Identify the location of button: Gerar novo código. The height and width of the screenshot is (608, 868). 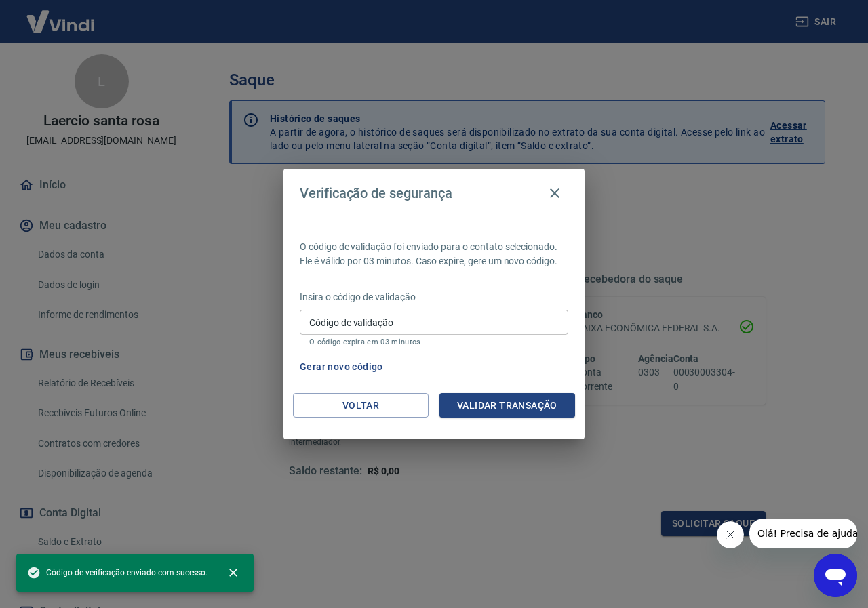
(342, 367).